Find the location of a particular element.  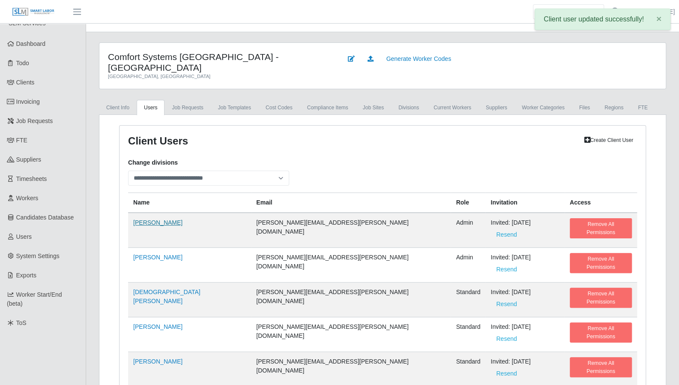

input: Search is located at coordinates (568, 12).